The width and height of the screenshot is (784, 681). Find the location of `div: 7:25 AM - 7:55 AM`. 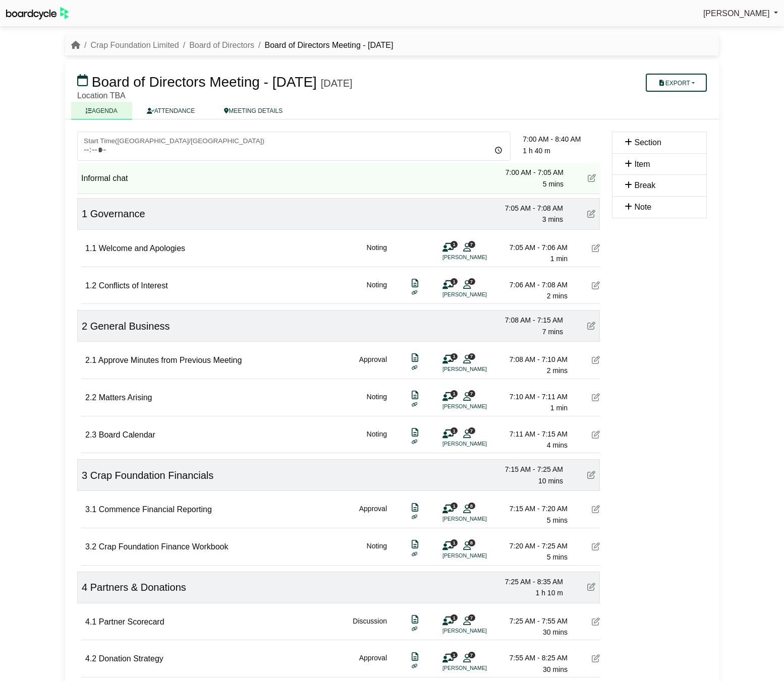

div: 7:25 AM - 7:55 AM is located at coordinates (532, 621).